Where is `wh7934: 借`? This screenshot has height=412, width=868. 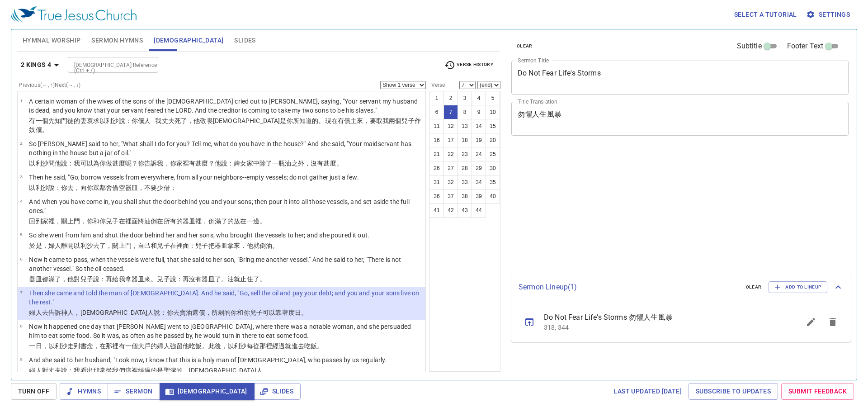
wh7934: 借 is located at coordinates (144, 188).